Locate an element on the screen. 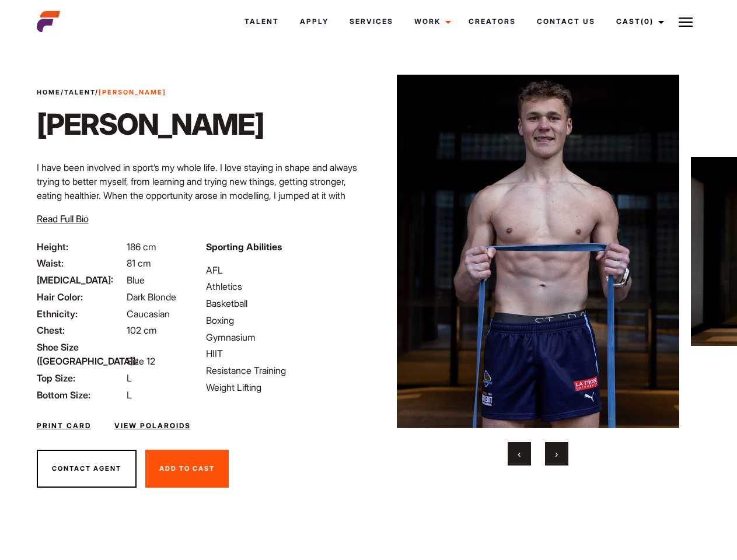 The height and width of the screenshot is (560, 737). li: Weight Lifting is located at coordinates (284, 387).